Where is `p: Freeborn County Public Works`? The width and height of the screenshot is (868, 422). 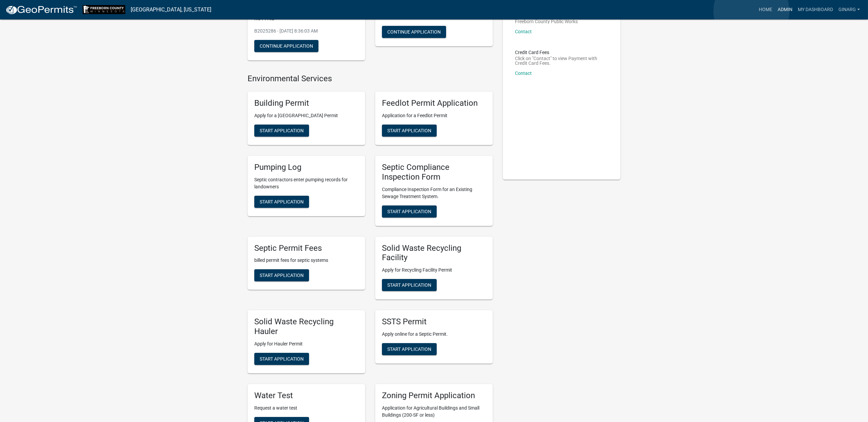
p: Freeborn County Public Works is located at coordinates (546, 22).